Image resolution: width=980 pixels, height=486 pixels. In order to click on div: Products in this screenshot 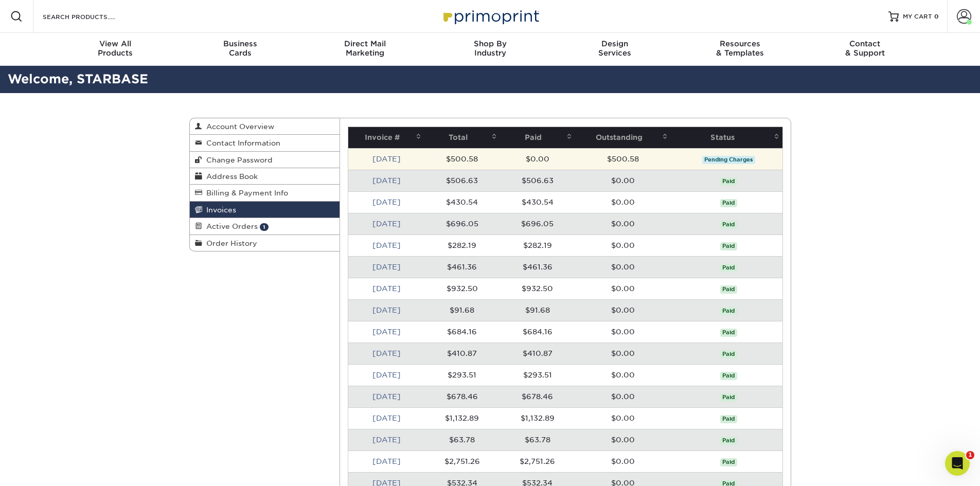, I will do `click(116, 48)`.